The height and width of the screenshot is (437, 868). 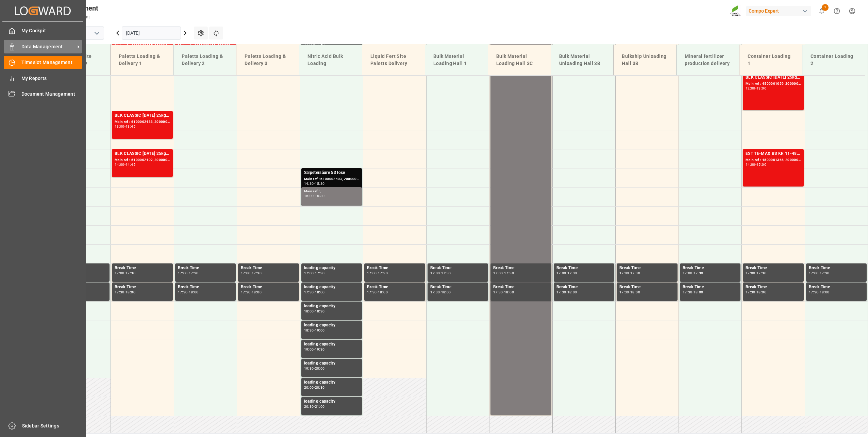 What do you see at coordinates (142, 160) in the screenshot?
I see `div: Main ref : 6100002402, 2000002016` at bounding box center [142, 160].